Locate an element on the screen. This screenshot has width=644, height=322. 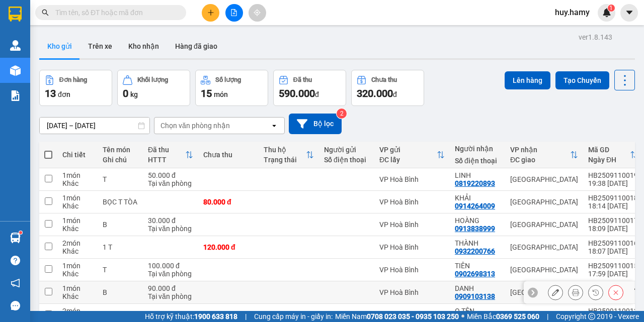
div: 0819220893 is located at coordinates (475, 183).